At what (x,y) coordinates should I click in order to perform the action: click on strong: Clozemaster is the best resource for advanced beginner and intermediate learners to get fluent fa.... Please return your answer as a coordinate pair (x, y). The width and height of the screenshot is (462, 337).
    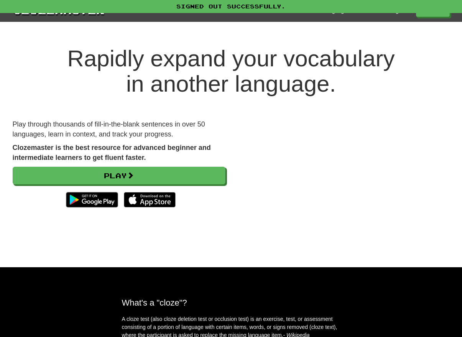
    Looking at the image, I should click on (111, 152).